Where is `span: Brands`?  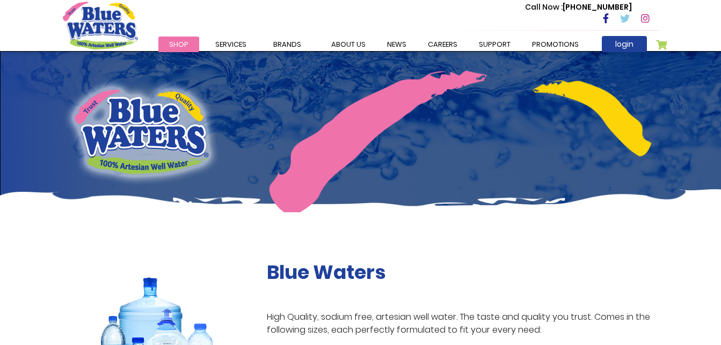 span: Brands is located at coordinates (287, 44).